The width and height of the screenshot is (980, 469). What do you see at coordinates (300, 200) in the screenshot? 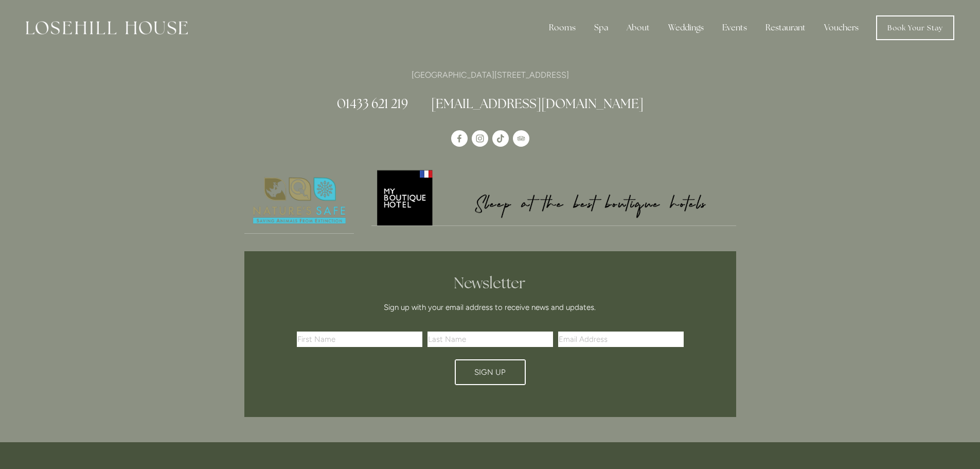
I see `img: Nature's Safe - Logo` at bounding box center [300, 200].